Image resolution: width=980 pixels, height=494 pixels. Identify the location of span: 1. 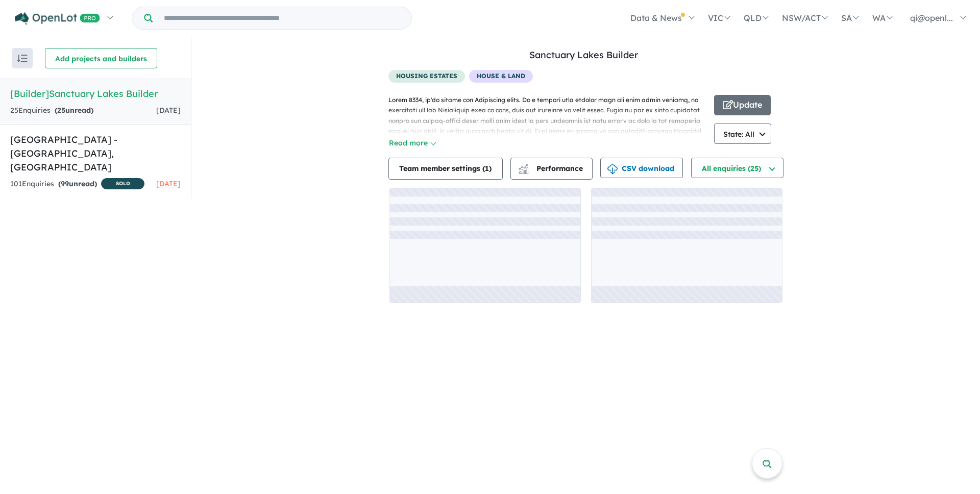
(487, 168).